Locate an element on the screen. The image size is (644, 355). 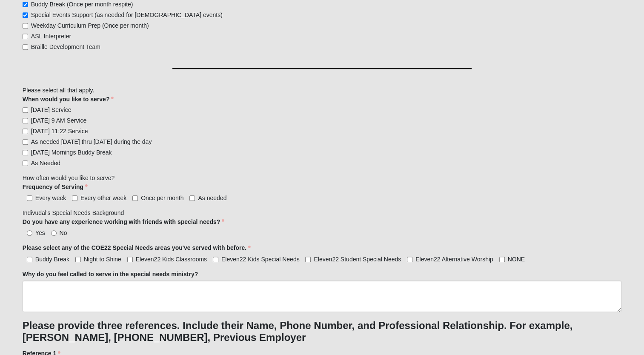
input: Buddy Break is located at coordinates (29, 259).